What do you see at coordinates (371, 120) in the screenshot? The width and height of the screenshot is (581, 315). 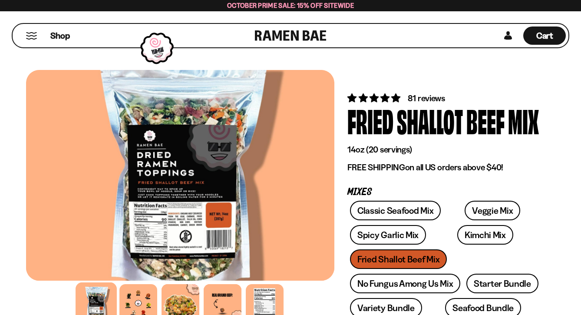 I see `div: Fried` at bounding box center [371, 120].